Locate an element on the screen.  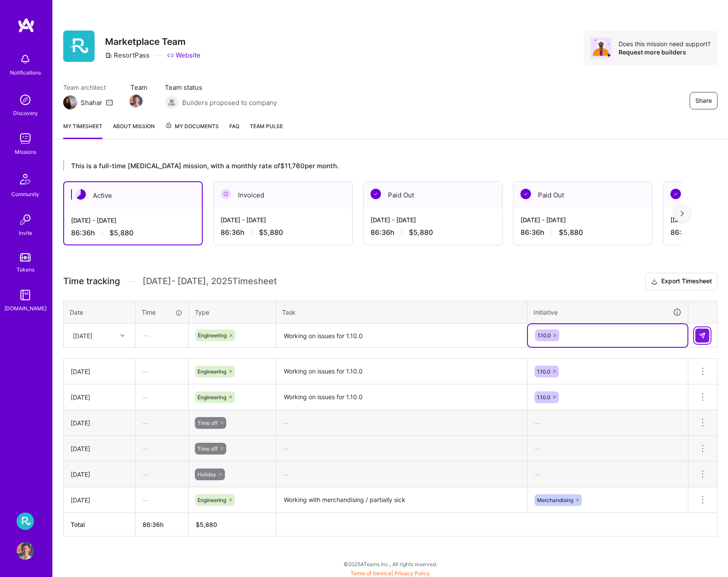
i: icon CompanyGray is located at coordinates (109, 55).